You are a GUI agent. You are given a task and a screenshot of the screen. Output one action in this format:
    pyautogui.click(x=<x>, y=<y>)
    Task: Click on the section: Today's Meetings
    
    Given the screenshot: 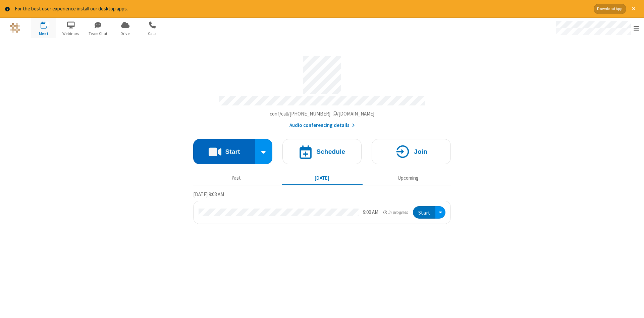 What is the action you would take?
    pyautogui.click(x=322, y=207)
    